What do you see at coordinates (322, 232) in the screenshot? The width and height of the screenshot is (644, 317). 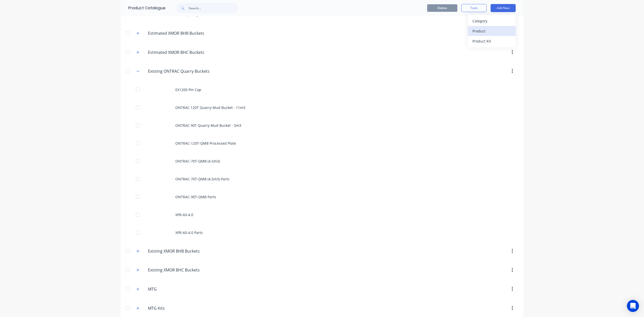 I see `div: XPR-60-4.0 Parts` at bounding box center [322, 232].